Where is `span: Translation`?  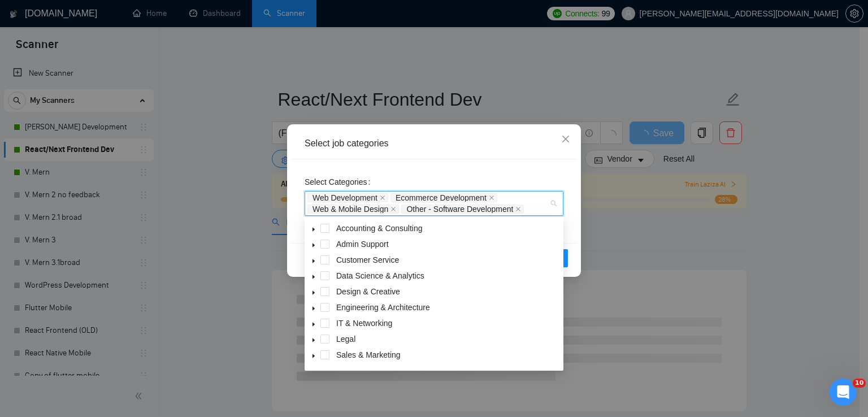
span: Translation is located at coordinates (447, 371).